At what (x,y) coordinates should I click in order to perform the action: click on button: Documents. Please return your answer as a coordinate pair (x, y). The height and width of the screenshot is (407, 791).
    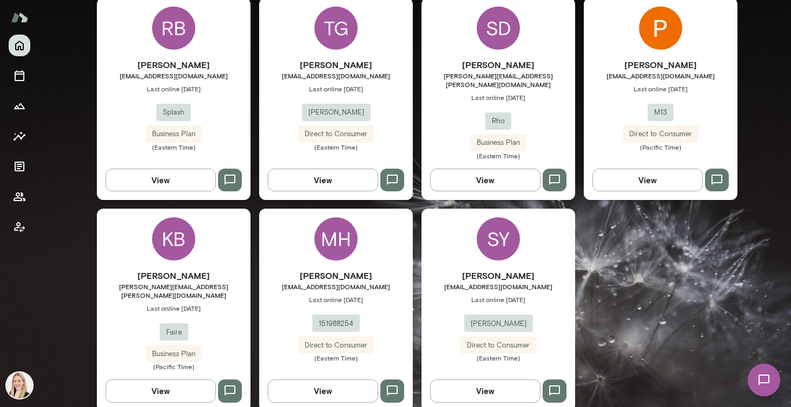
    Looking at the image, I should click on (19, 167).